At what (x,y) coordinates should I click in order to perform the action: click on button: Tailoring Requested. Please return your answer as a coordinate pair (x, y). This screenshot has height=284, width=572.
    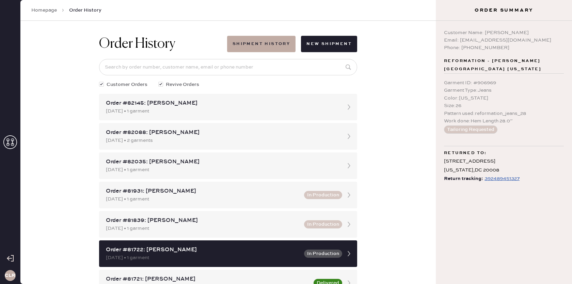
    Looking at the image, I should click on (470, 129).